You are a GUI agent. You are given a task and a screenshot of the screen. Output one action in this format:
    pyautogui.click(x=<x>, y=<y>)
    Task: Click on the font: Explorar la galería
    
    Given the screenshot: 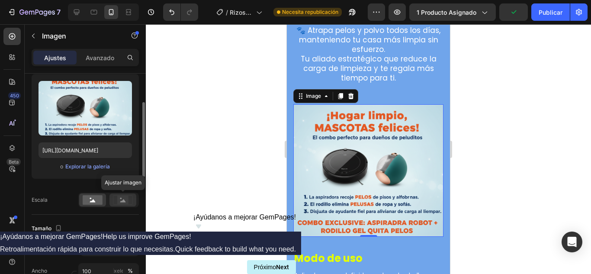 What is the action you would take?
    pyautogui.click(x=87, y=166)
    